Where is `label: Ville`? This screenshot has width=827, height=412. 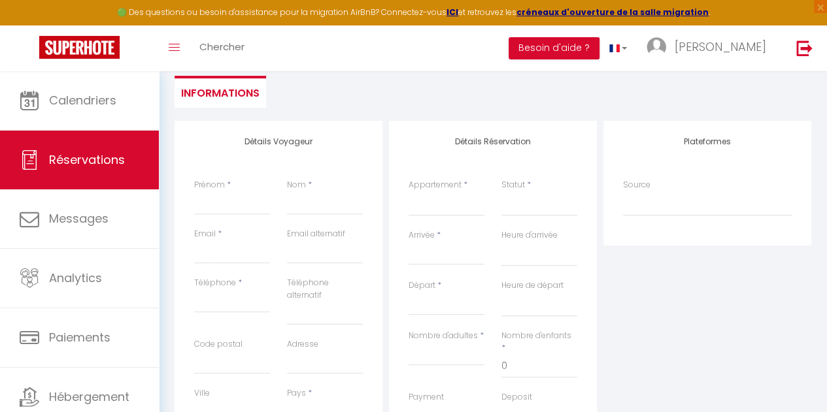
label: Ville is located at coordinates (202, 394).